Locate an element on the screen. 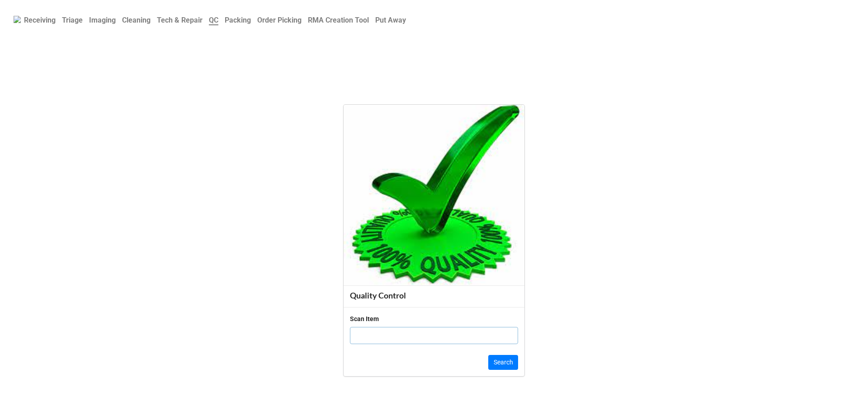  b: Triage is located at coordinates (72, 20).